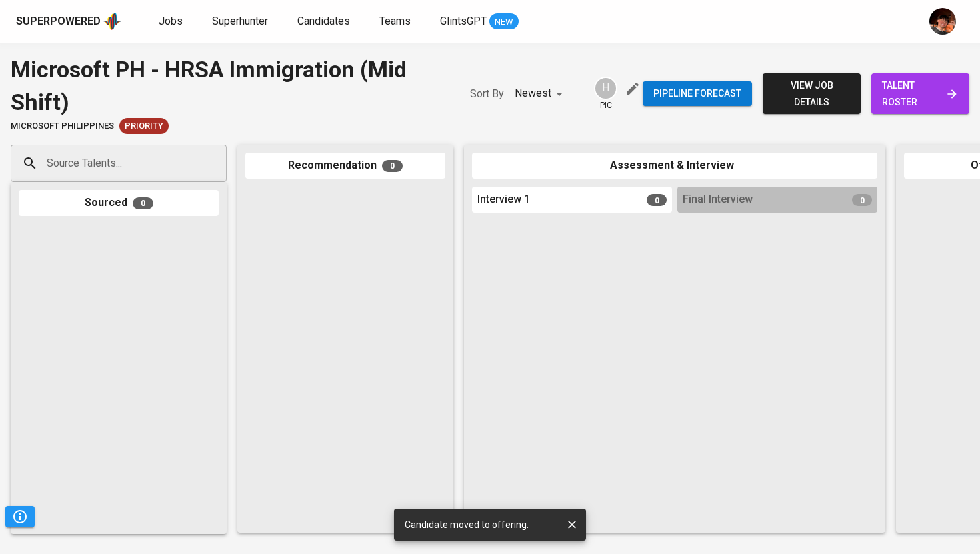 The width and height of the screenshot is (980, 554). Describe the element at coordinates (346, 165) in the screenshot. I see `div: Recommendation` at that location.